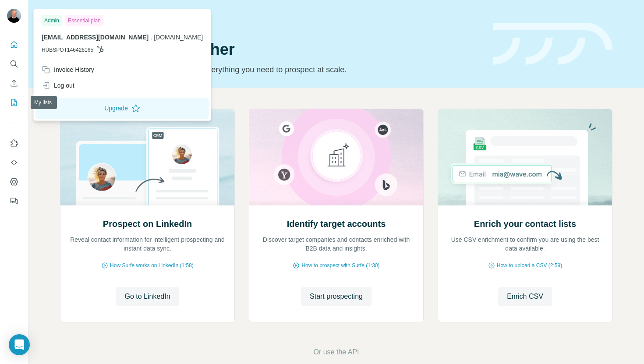 The image size is (644, 364). I want to click on span: HUBSPOT146428165, so click(68, 50).